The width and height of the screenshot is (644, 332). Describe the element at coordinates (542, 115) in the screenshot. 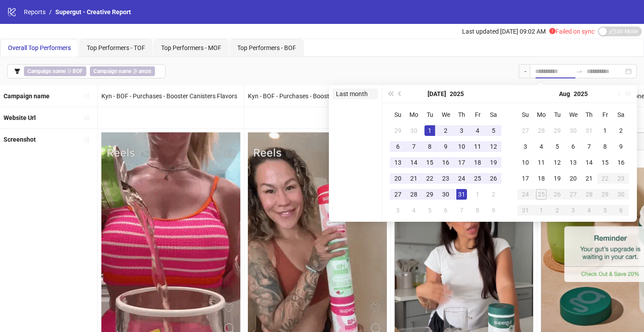

I see `th: Mo` at that location.